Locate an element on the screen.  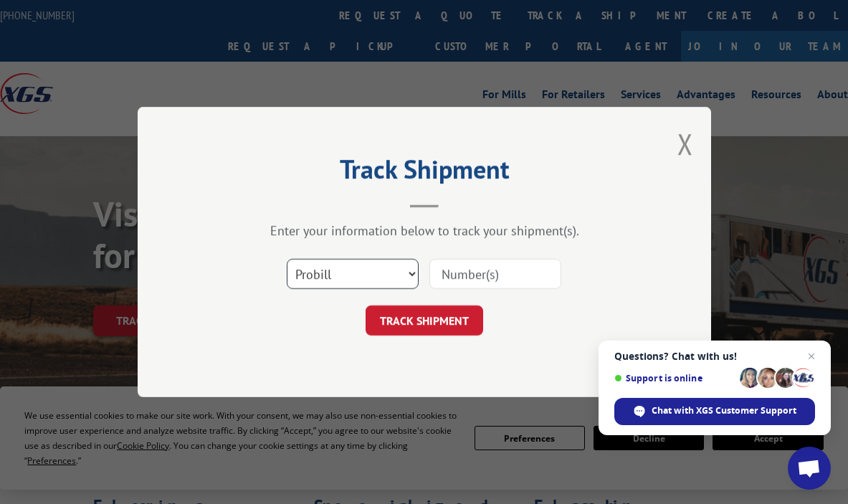
button: TRACK SHIPMENT is located at coordinates (424, 321).